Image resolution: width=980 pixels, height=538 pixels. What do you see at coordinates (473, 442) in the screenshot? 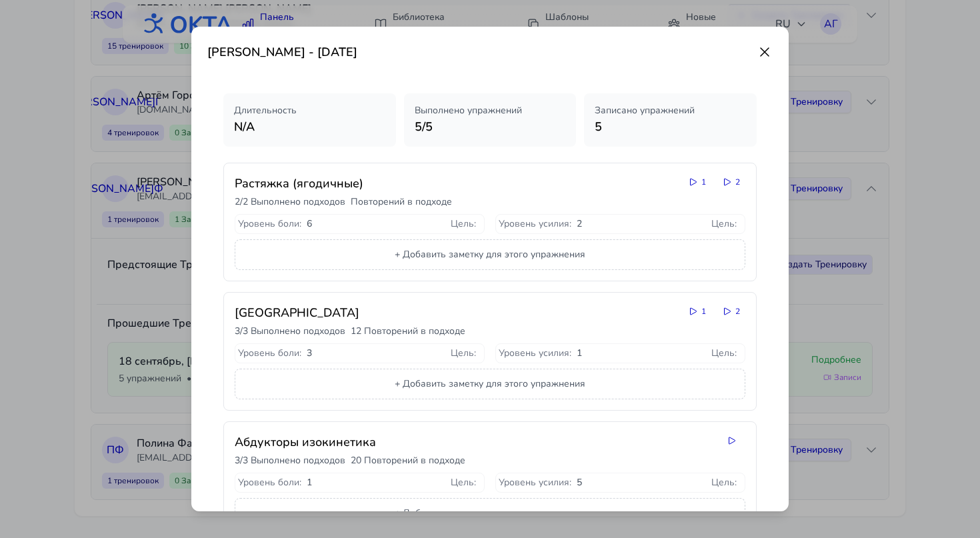
I see `h3: Абдукторы изокинетика` at bounding box center [473, 442].